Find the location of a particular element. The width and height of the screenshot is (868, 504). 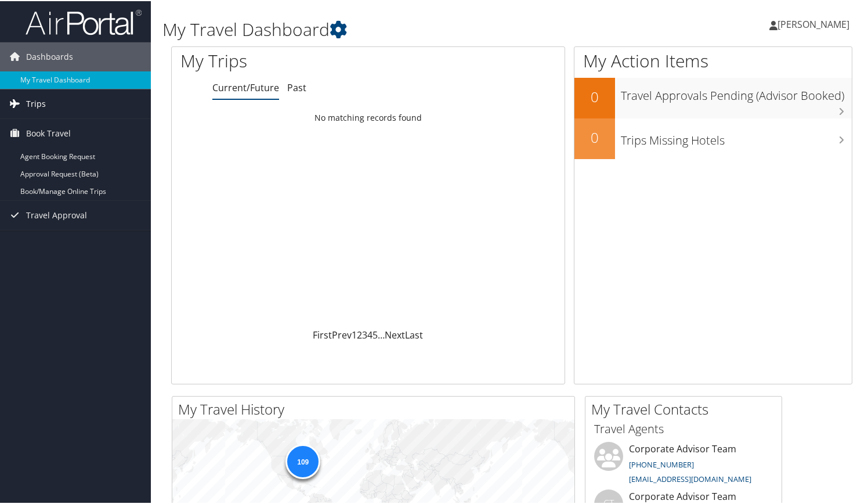

h3: Travel Approvals Pending (Advisor Booked) is located at coordinates (736, 92).